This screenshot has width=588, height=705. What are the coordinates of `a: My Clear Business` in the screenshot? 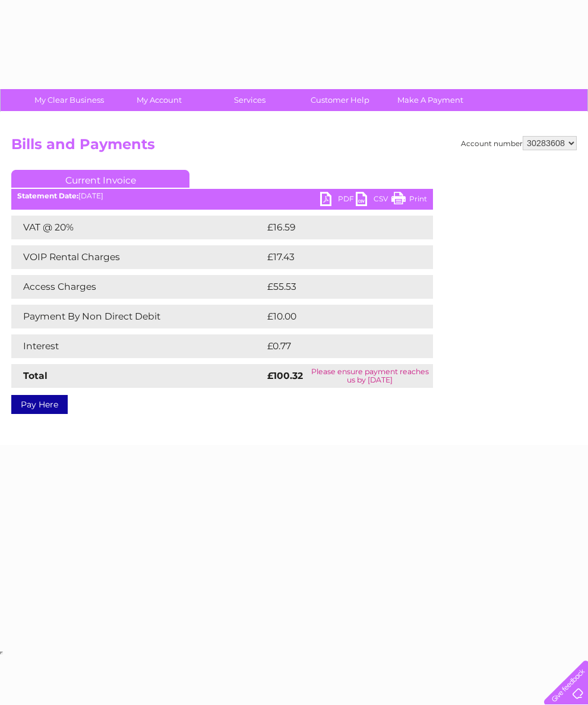 It's located at (69, 100).